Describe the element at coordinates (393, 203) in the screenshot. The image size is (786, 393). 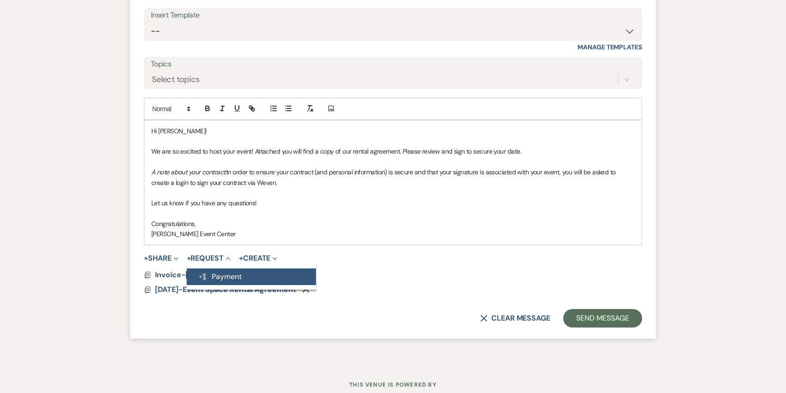
I see `p: Let us know if you have any questions!` at that location.